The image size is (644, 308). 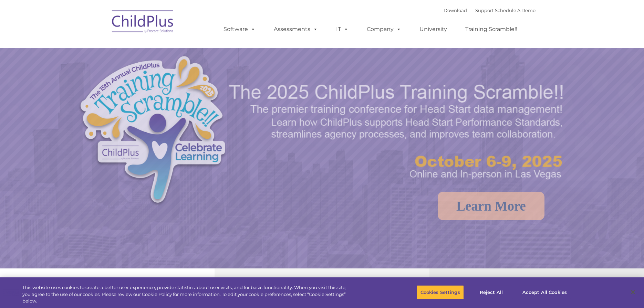 What do you see at coordinates (434, 29) in the screenshot?
I see `a: University` at bounding box center [434, 29].